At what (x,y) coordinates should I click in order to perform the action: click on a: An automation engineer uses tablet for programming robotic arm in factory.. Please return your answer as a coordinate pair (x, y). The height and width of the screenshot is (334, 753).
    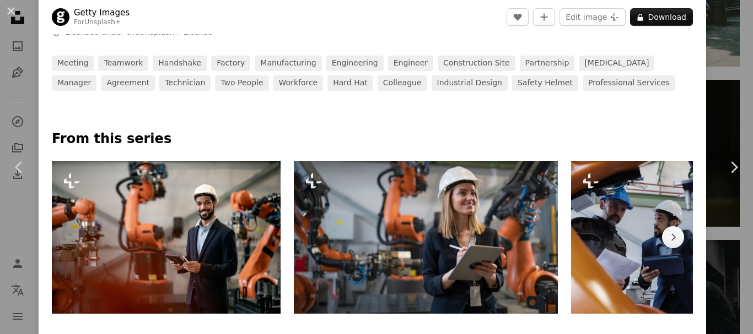
    Looking at the image, I should click on (166, 237).